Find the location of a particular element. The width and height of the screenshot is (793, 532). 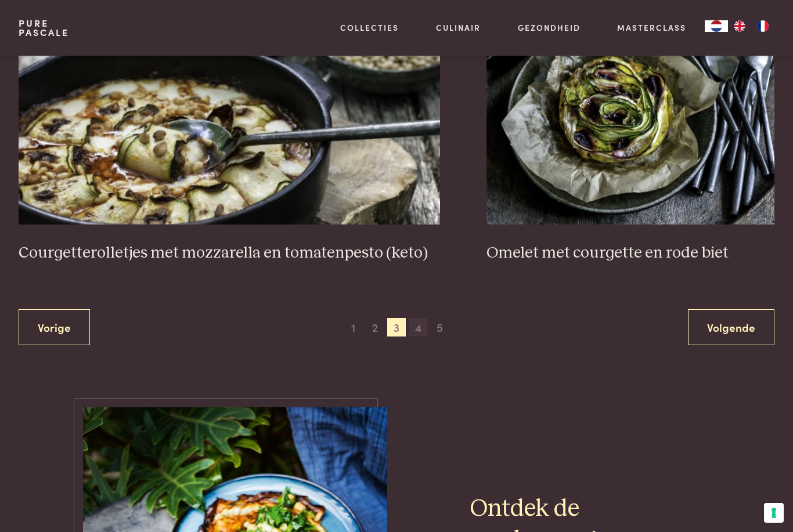

a: PurePascale is located at coordinates (44, 28).